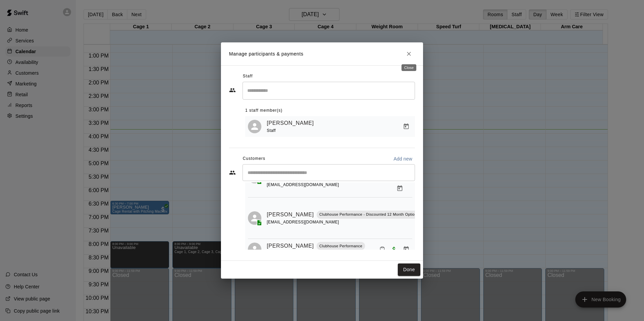  I want to click on span: Paid with Credit, so click(394, 249).